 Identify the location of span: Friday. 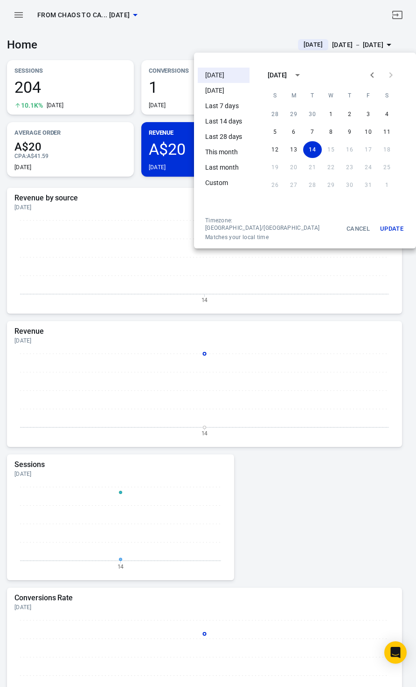
(368, 96).